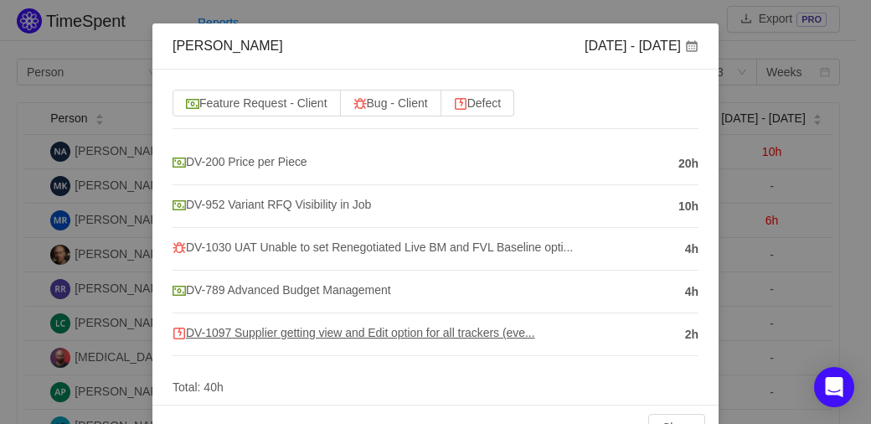  Describe the element at coordinates (198, 387) in the screenshot. I see `span: Total: 40h` at that location.